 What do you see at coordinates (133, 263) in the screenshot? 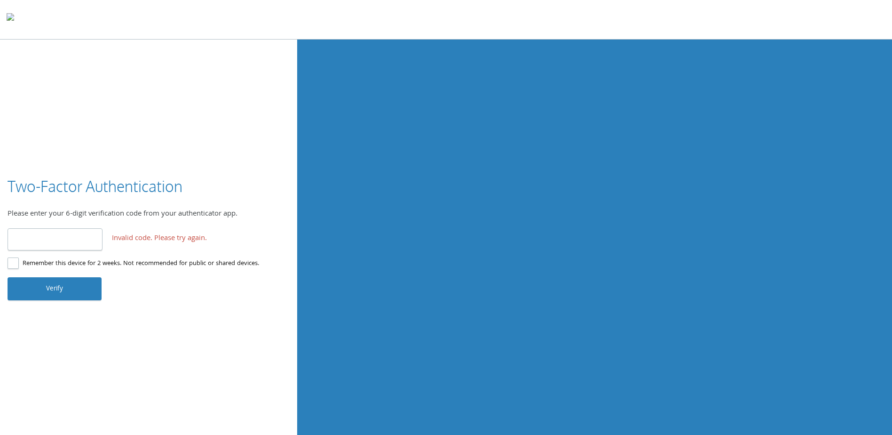
I see `label: Remember this device for 2 weeks. Not recommended for public or shared devices.` at bounding box center [133, 263].